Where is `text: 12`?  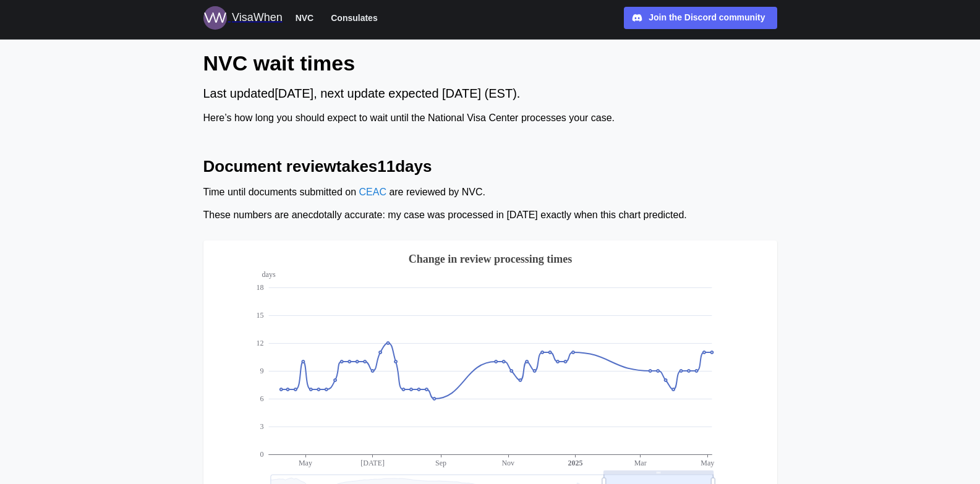 text: 12 is located at coordinates (260, 343).